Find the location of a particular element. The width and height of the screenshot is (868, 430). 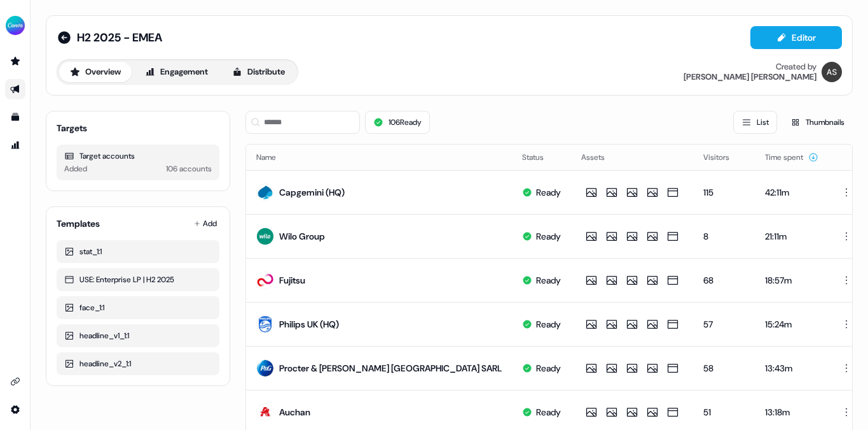

button: Visitors is located at coordinates (724, 158).